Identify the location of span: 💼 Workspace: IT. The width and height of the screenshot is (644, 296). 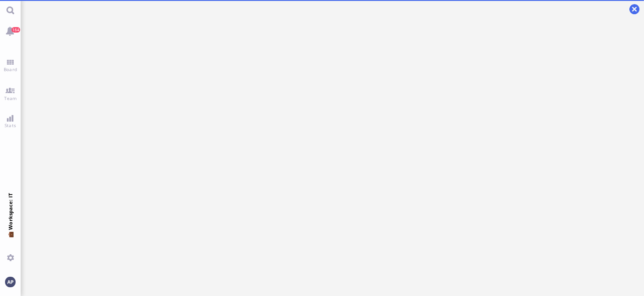
(10, 239).